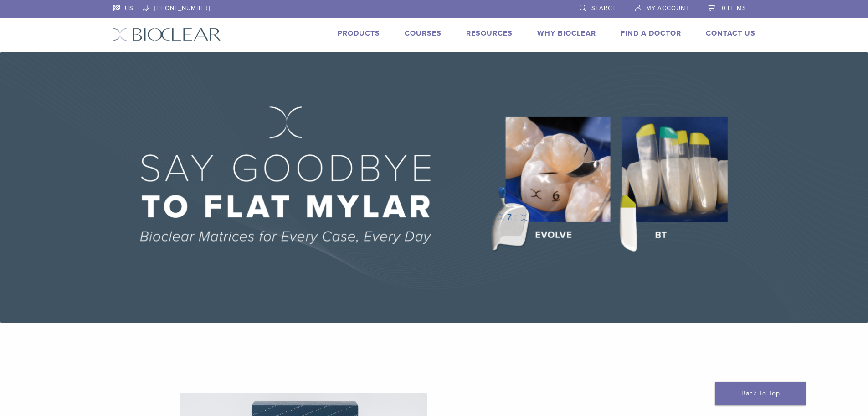 This screenshot has width=868, height=416. Describe the element at coordinates (760, 393) in the screenshot. I see `a: Back To Top` at that location.